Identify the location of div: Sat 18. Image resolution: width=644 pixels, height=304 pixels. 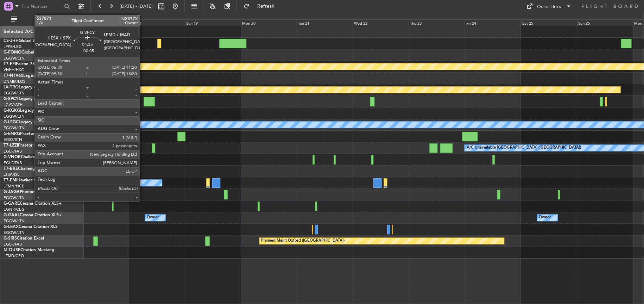
(156, 23).